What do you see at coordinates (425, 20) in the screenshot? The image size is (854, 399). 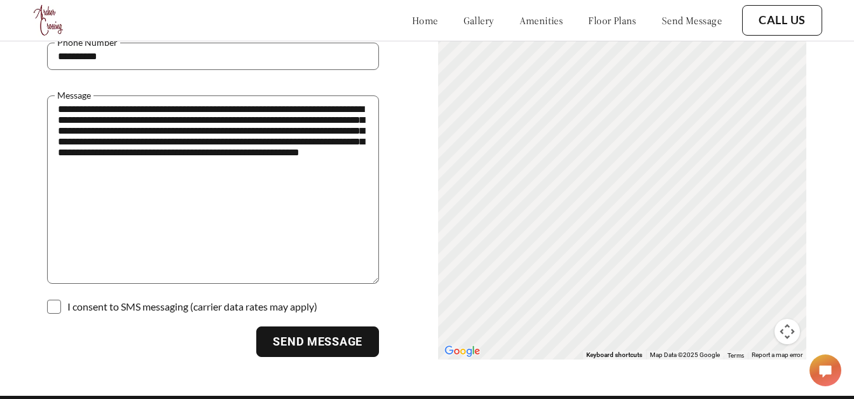 I see `a: home` at bounding box center [425, 20].